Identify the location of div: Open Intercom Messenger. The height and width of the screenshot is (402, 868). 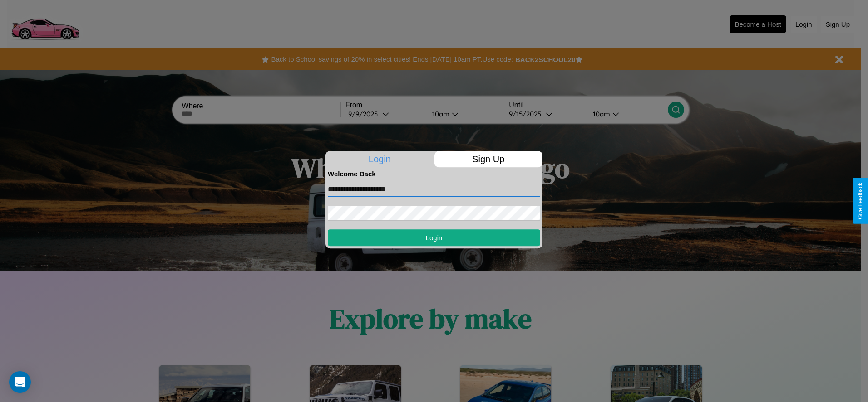
(20, 382).